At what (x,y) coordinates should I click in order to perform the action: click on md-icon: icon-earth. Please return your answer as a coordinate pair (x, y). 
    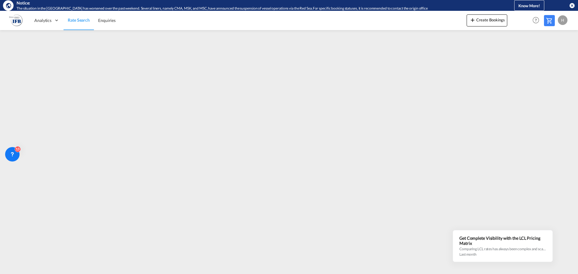
    Looking at the image, I should click on (8, 5).